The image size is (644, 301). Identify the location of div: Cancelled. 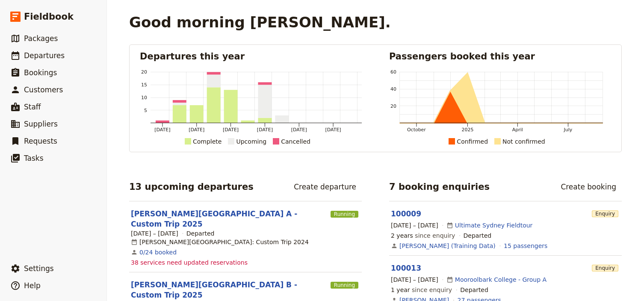
(296, 142).